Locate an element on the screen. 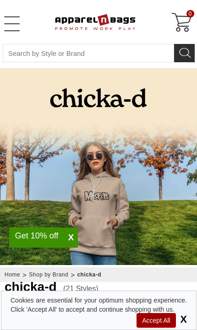  a: 0 is located at coordinates (180, 23).